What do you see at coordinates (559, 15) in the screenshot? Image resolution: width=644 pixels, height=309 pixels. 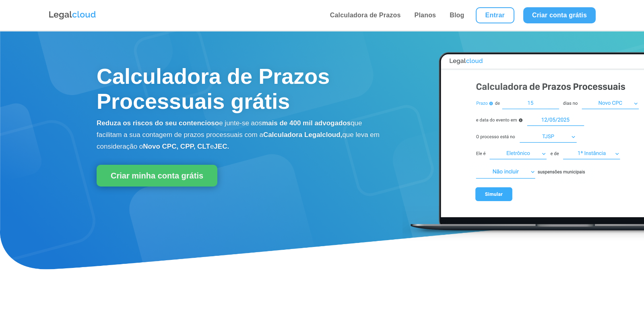 I see `a: Criar conta grátis` at bounding box center [559, 15].